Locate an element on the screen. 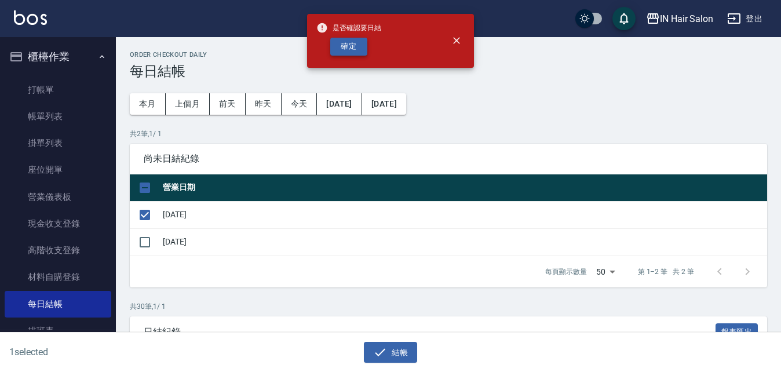 This screenshot has width=781, height=372. a: 營業儀表板 is located at coordinates (58, 197).